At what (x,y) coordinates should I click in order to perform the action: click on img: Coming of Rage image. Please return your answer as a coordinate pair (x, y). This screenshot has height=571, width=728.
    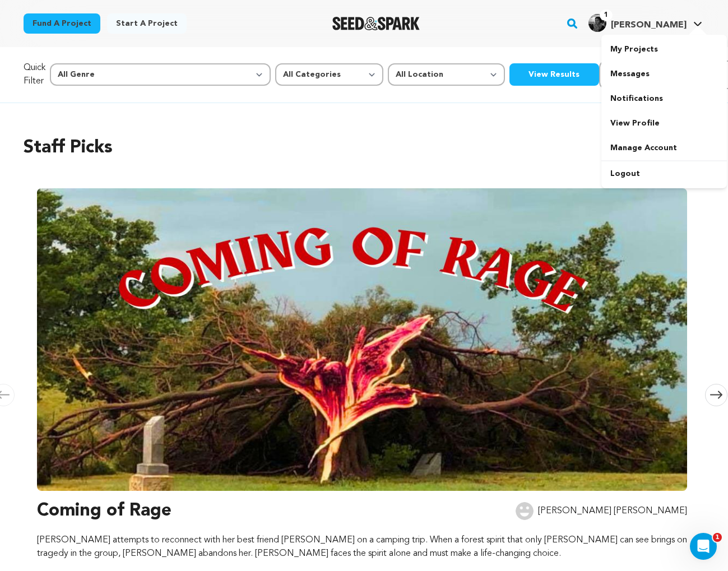
    Looking at the image, I should click on (362, 340).